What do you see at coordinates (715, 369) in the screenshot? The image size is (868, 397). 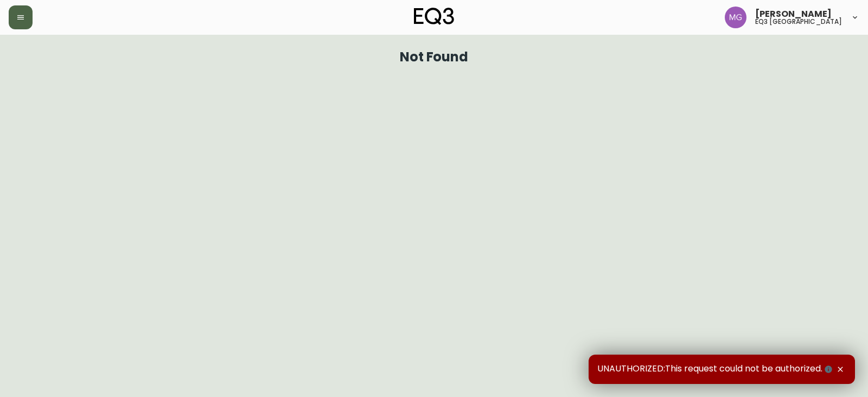 I see `span: UNAUTHORIZED:This request could not be authorized.` at bounding box center [715, 369].